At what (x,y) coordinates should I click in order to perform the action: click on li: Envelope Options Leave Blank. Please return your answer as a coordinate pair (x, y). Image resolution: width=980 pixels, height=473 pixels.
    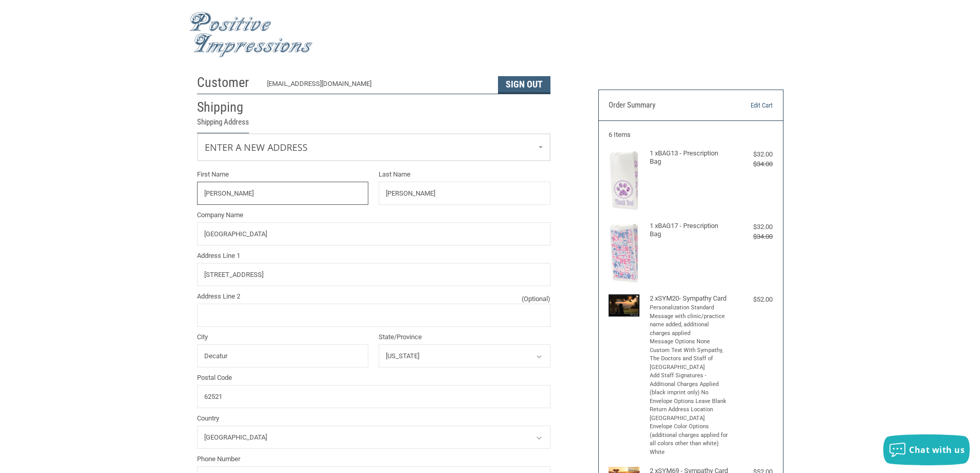
    Looking at the image, I should click on (689, 401).